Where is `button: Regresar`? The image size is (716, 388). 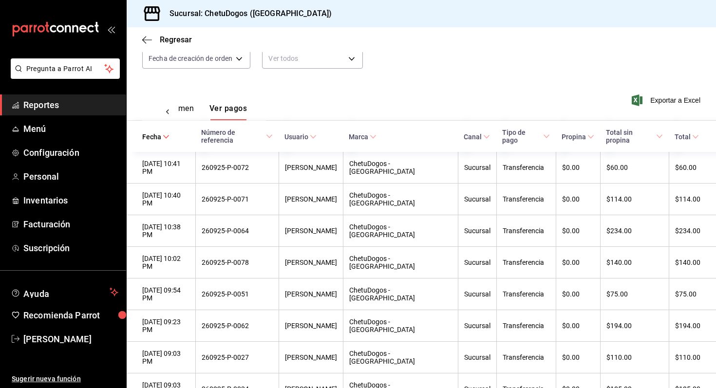 button: Regresar is located at coordinates (167, 39).